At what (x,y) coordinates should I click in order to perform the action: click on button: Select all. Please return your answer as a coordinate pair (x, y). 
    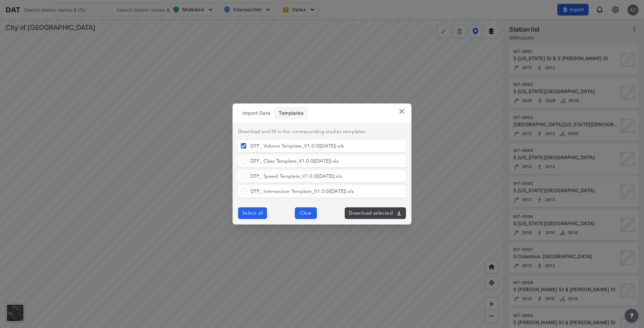
    Looking at the image, I should click on (252, 213).